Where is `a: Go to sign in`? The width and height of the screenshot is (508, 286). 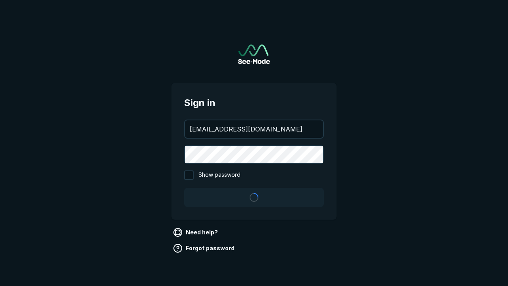
a: Go to sign in is located at coordinates (254, 54).